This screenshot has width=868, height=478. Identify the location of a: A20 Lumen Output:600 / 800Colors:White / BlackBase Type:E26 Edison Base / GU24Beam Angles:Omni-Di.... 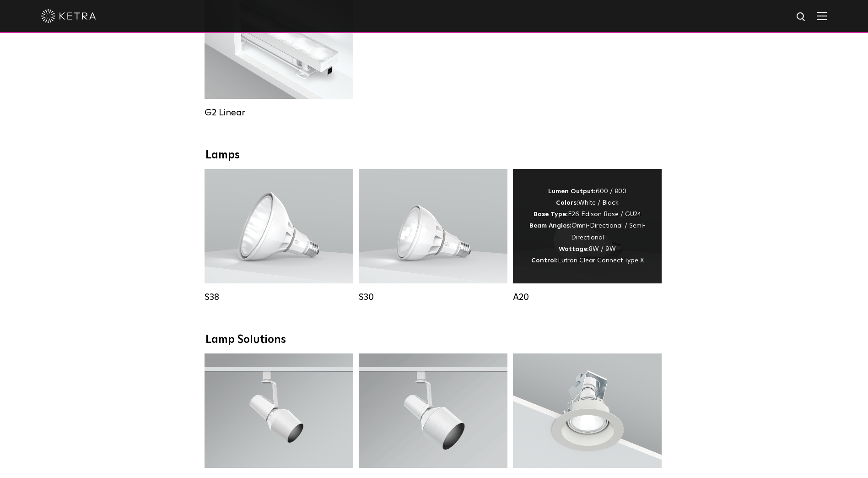
(587, 236).